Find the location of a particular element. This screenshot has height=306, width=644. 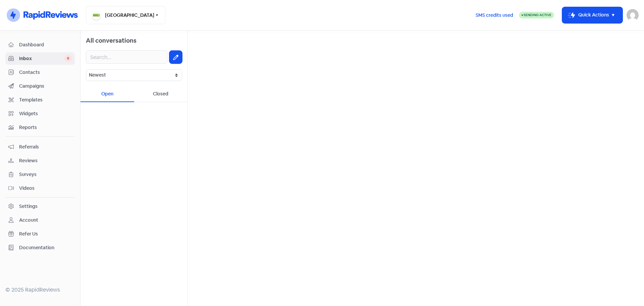

a: Surveys is located at coordinates (40, 174).